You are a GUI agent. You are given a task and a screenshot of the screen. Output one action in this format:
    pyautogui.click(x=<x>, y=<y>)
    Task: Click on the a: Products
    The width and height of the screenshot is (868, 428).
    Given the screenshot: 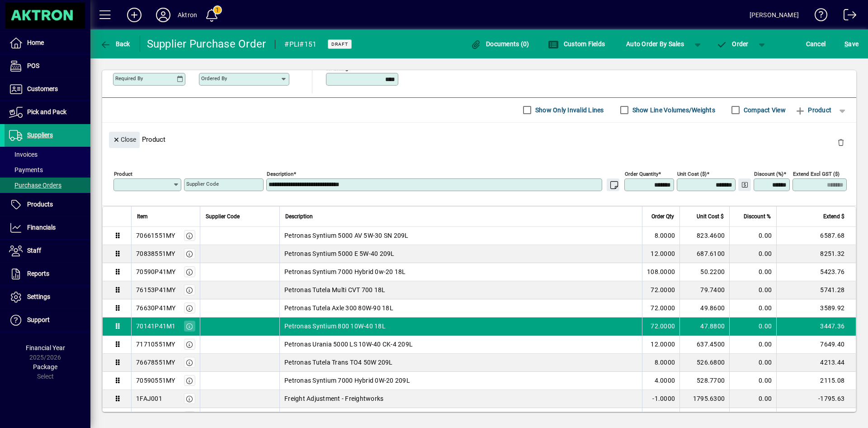 What is the action you would take?
    pyautogui.click(x=47, y=204)
    